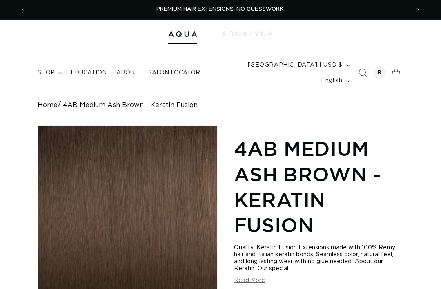 The height and width of the screenshot is (289, 441). I want to click on span: shop, so click(46, 73).